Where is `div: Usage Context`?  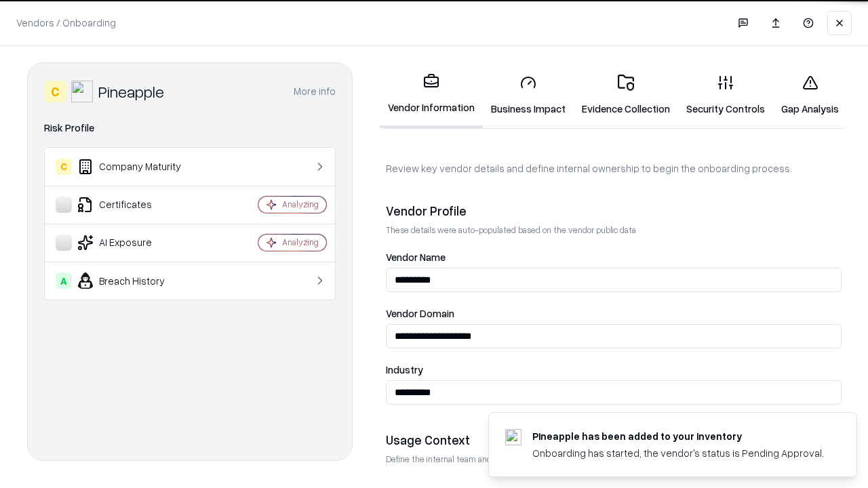
div: Usage Context is located at coordinates (614, 440).